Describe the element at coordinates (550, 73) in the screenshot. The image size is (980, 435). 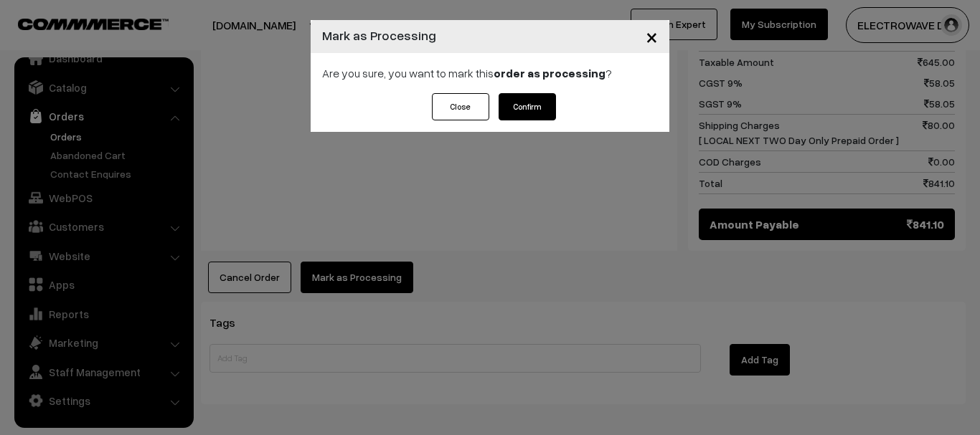
I see `strong: order as processing` at that location.